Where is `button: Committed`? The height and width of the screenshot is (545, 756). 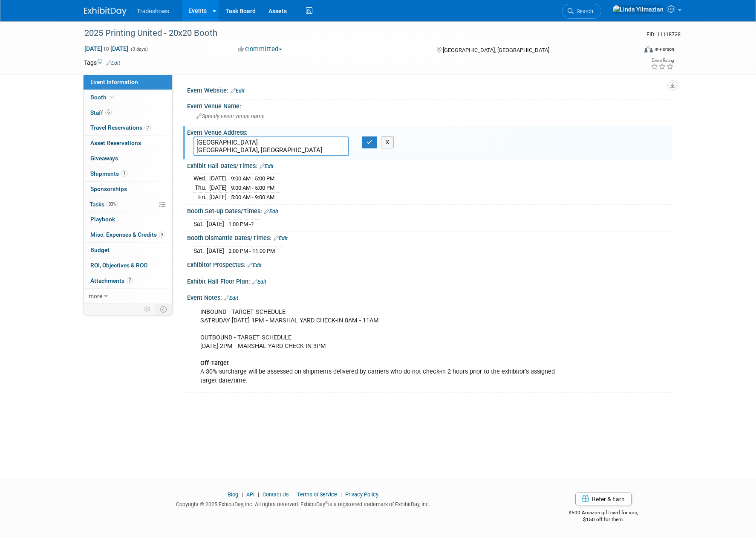 button: Committed is located at coordinates (260, 49).